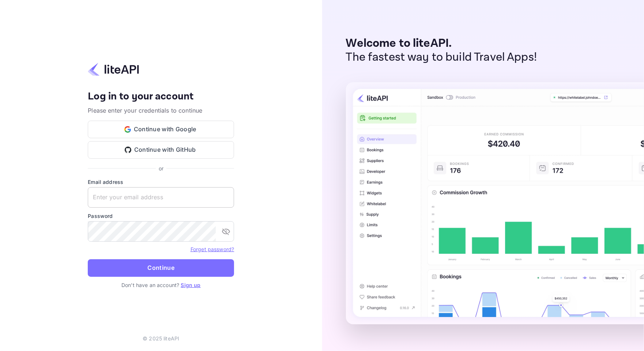 This screenshot has height=351, width=644. I want to click on label: Email address, so click(161, 182).